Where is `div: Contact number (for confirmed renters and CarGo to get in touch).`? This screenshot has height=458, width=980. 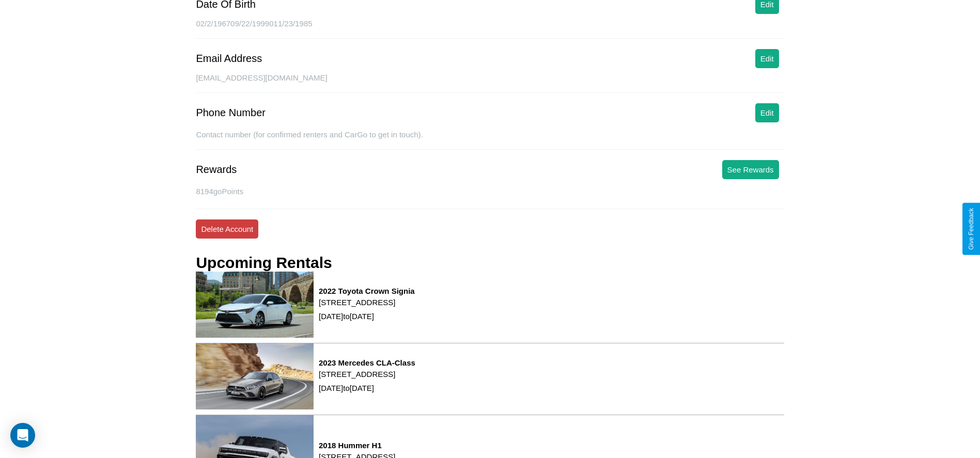 div: Contact number (for confirmed renters and CarGo to get in touch). is located at coordinates (490, 140).